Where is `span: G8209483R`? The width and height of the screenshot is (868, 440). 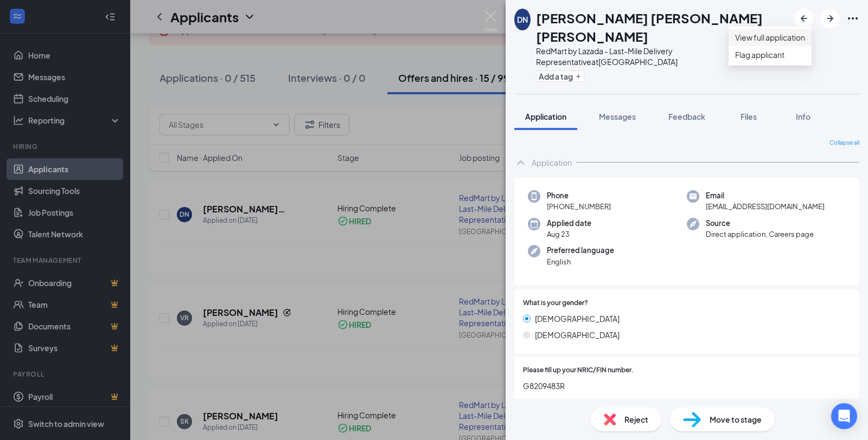 span: G8209483R is located at coordinates (687, 386).